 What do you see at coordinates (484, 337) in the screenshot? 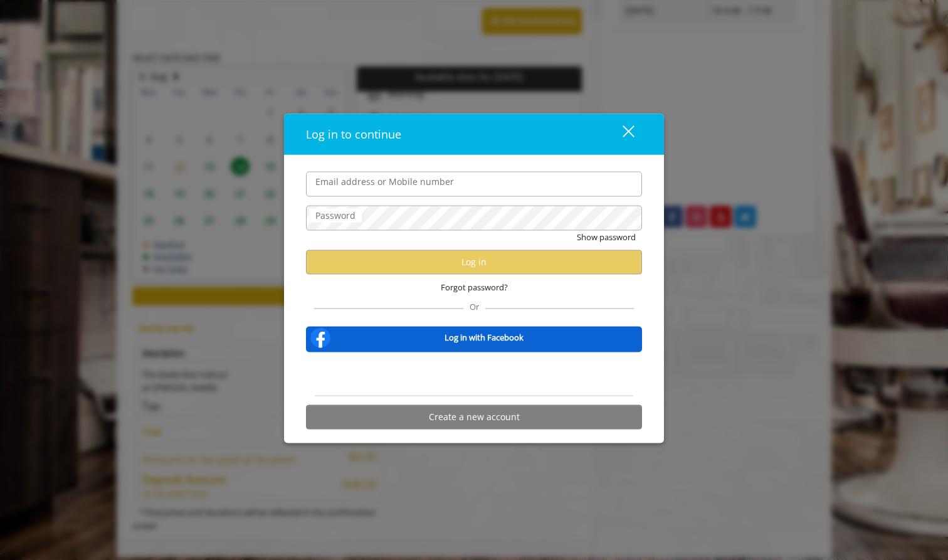
I see `b: Log in with Facebook` at bounding box center [484, 337].